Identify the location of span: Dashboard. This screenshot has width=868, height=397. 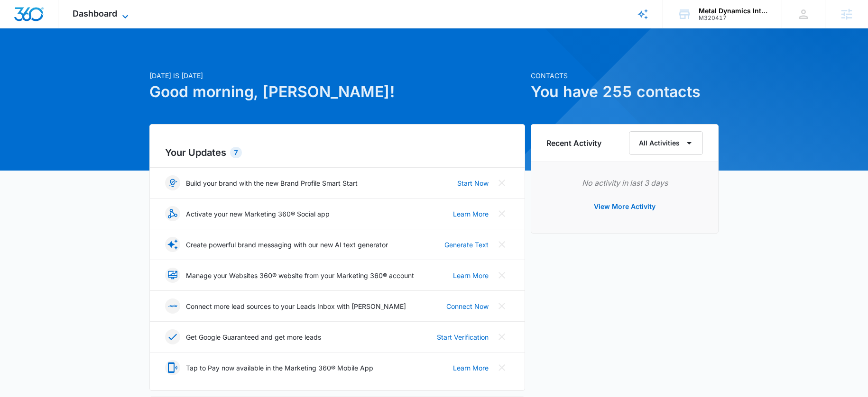
(95, 14).